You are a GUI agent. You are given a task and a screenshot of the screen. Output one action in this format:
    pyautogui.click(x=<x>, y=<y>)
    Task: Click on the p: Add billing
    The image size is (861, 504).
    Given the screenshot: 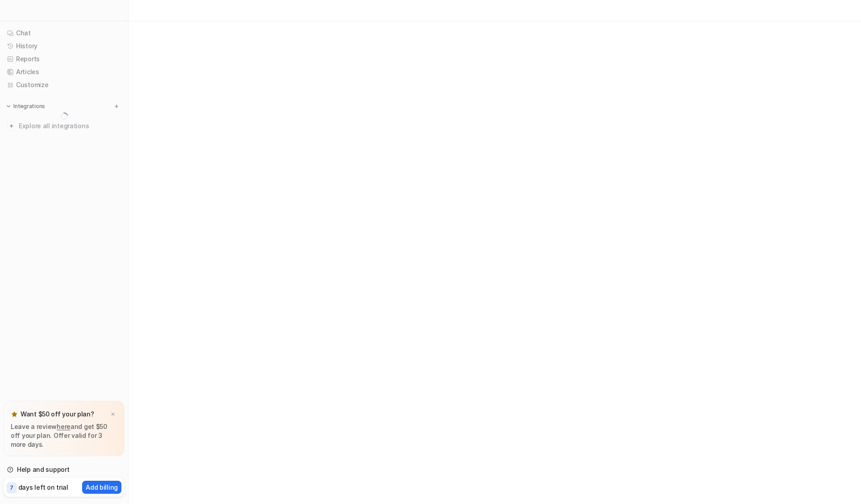 What is the action you would take?
    pyautogui.click(x=102, y=487)
    